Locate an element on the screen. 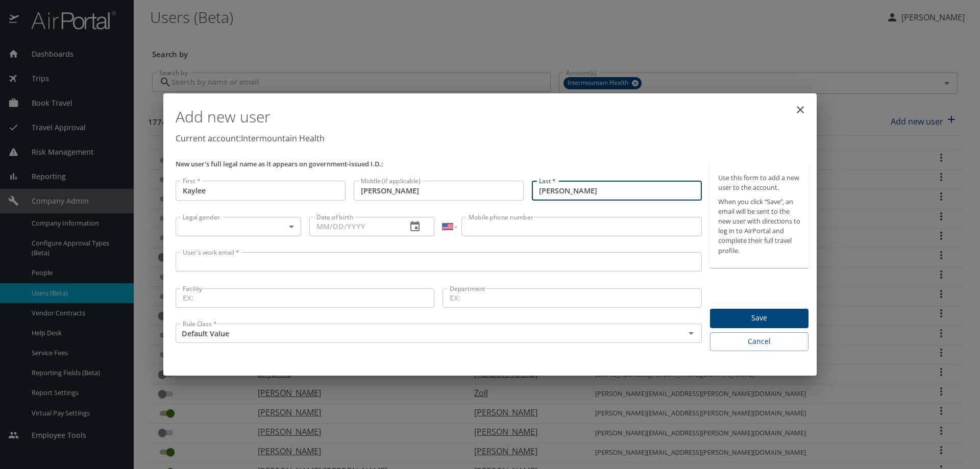 The width and height of the screenshot is (980, 469). span: Cancel is located at coordinates (759, 342).